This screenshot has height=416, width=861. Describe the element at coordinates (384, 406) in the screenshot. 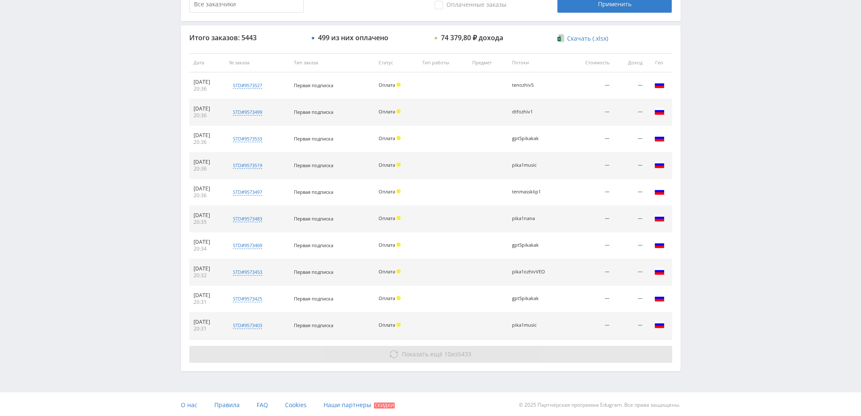

I see `span: Скидки` at that location.